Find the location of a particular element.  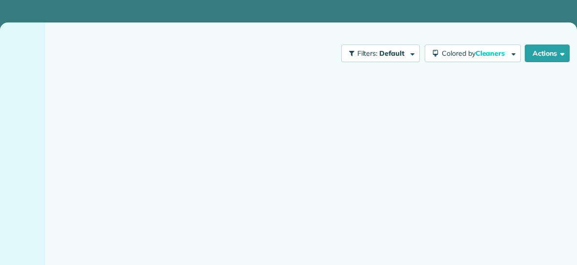

a: Filters: Default is located at coordinates (378, 53).